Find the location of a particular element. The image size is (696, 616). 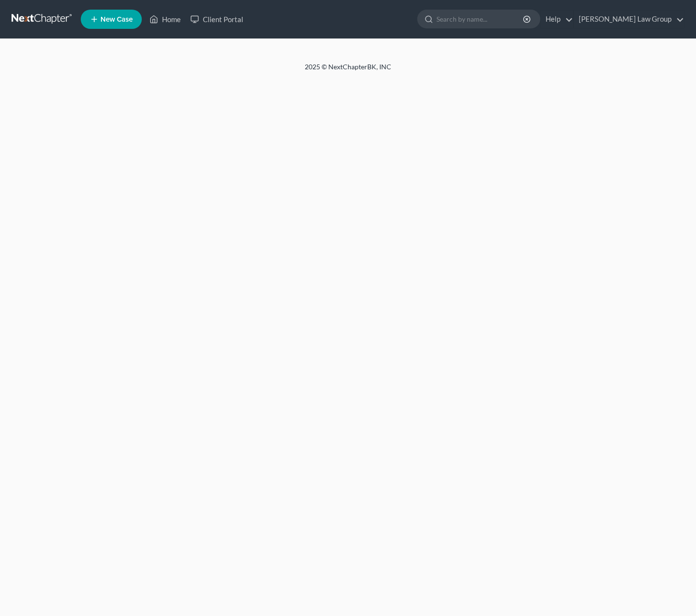

a: Client Portal is located at coordinates (217, 19).